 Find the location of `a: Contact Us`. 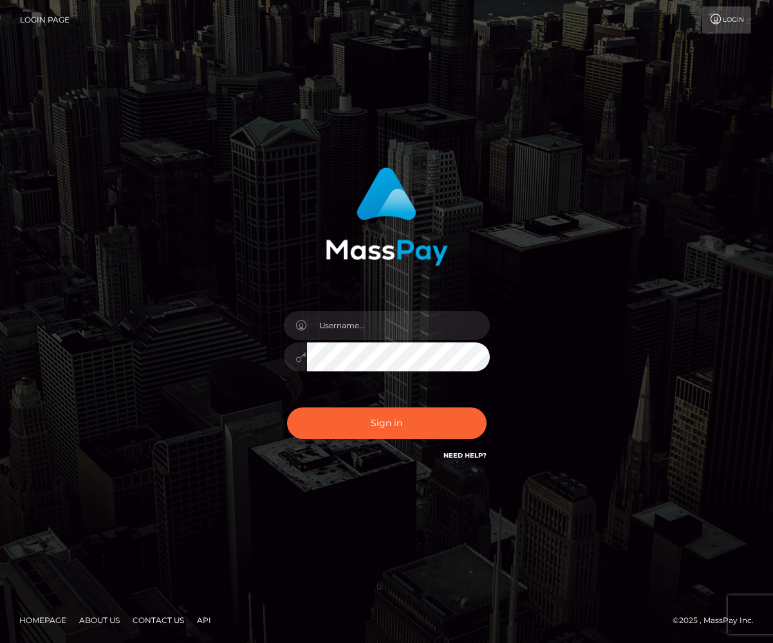

a: Contact Us is located at coordinates (158, 620).